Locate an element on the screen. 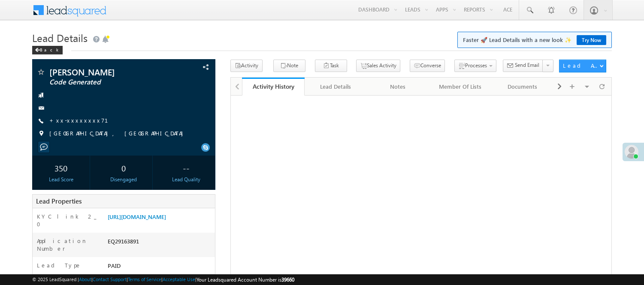  label: Lead Type is located at coordinates (59, 265).